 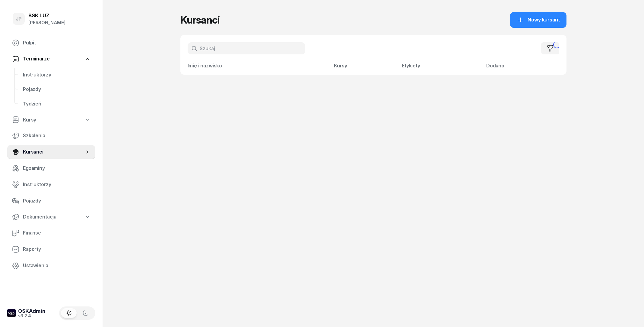 What do you see at coordinates (32, 315) in the screenshot?
I see `div: v3.2.4` at bounding box center [32, 315].